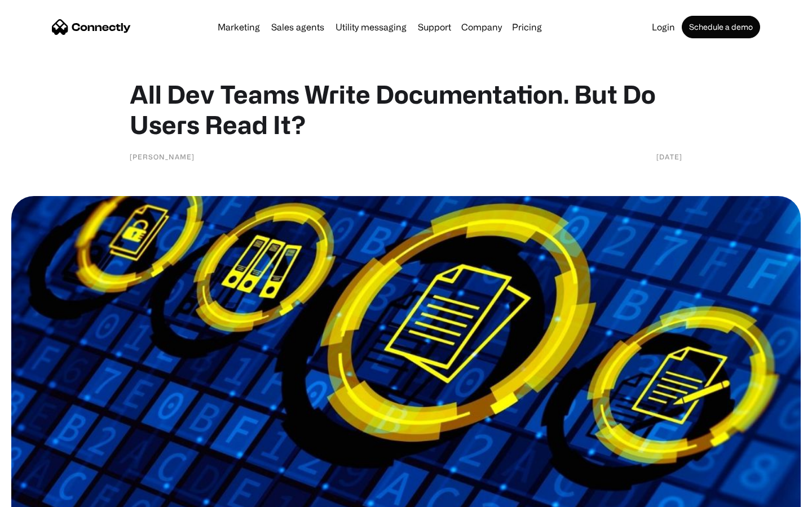  What do you see at coordinates (371, 27) in the screenshot?
I see `a: Utility messaging` at bounding box center [371, 27].